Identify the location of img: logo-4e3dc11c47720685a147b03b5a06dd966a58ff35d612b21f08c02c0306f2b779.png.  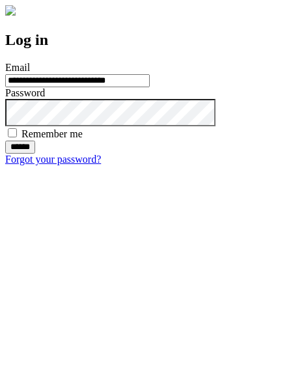
(10, 10).